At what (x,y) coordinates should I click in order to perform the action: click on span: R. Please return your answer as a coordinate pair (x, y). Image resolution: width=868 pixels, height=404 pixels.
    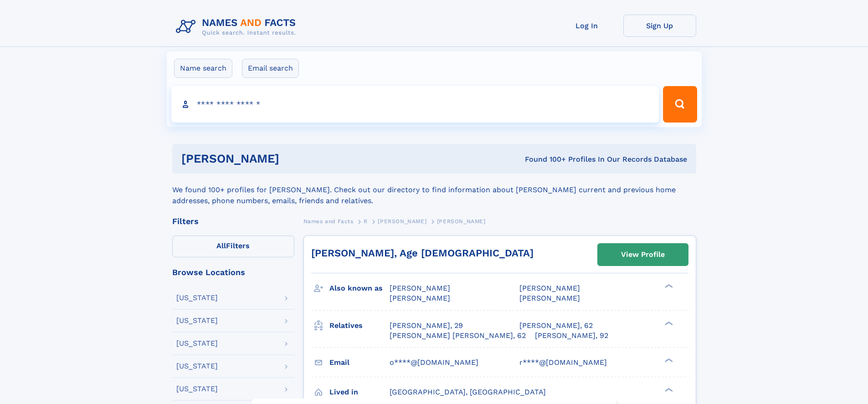
    Looking at the image, I should click on (366, 222).